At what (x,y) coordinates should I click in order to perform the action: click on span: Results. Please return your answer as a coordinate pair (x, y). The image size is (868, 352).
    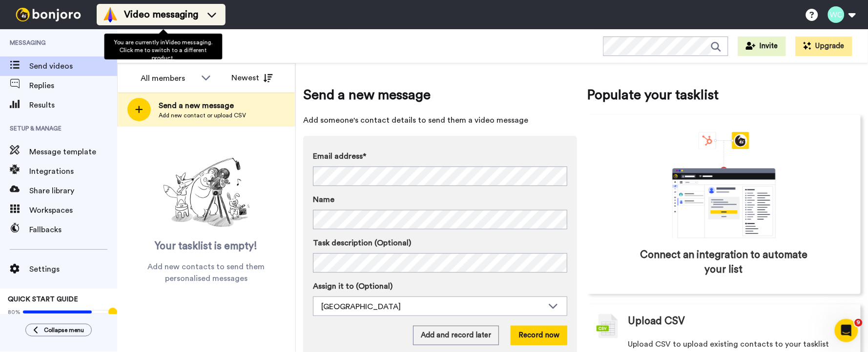
    Looking at the image, I should click on (73, 105).